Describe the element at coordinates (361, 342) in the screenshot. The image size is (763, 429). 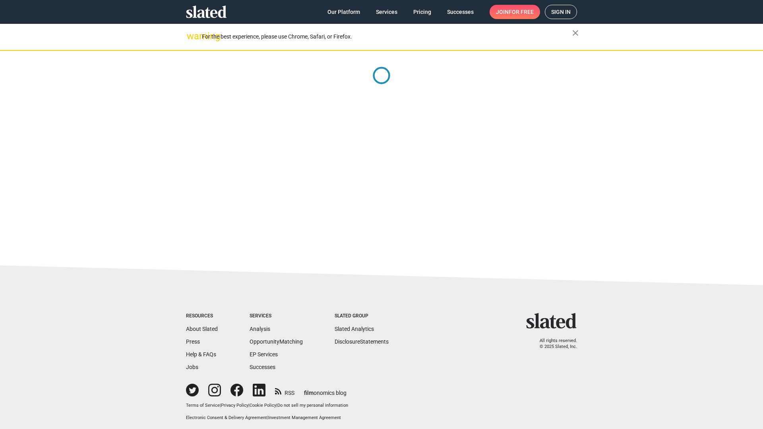
I see `a: DisclosureStatements` at that location.